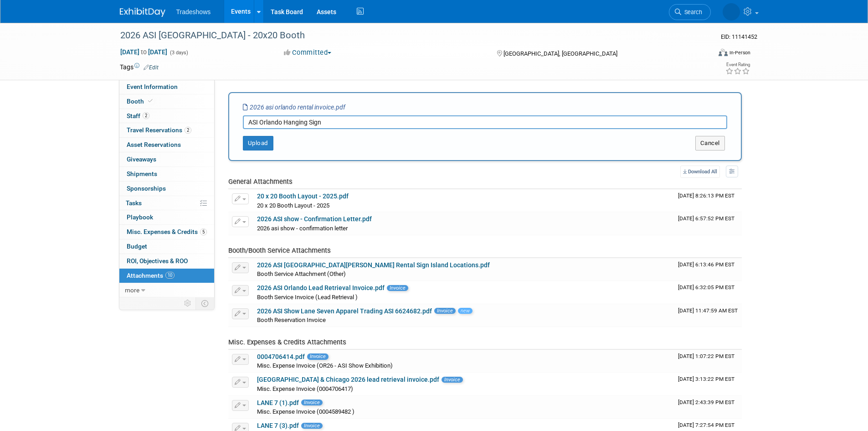  I want to click on a: Download All, so click(699, 171).